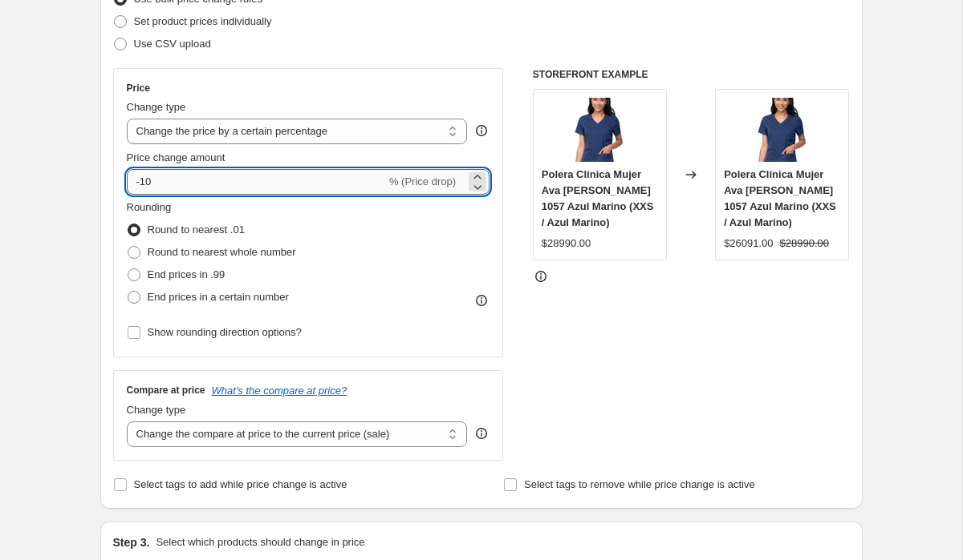 This screenshot has width=963, height=560. What do you see at coordinates (203, 21) in the screenshot?
I see `span: Set product prices individually` at bounding box center [203, 21].